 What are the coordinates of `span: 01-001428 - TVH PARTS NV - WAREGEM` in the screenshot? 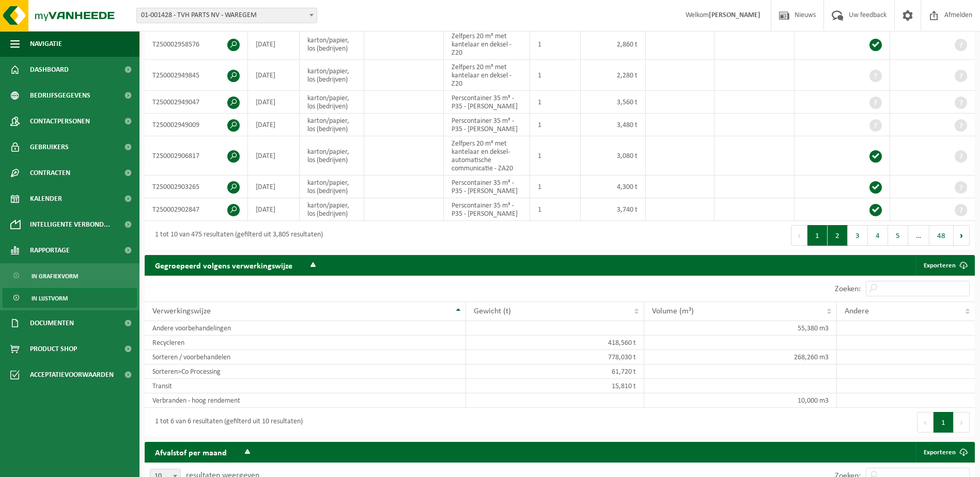 It's located at (227, 16).